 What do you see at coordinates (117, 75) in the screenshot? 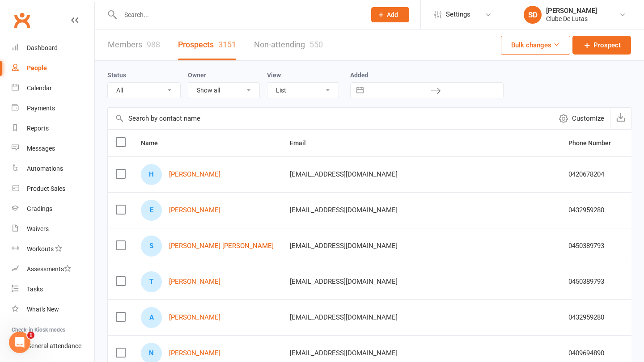
I see `label: Status` at bounding box center [117, 75].